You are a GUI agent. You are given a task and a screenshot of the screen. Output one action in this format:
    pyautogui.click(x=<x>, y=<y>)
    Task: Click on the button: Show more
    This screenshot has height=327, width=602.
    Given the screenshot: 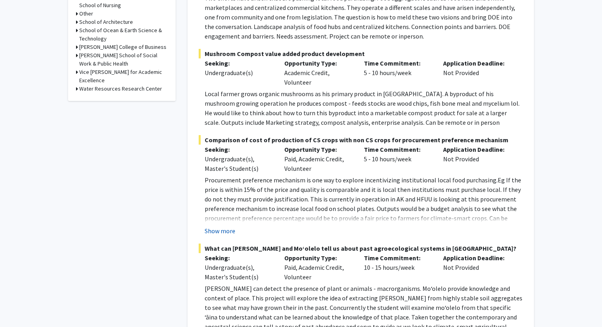 What is the action you would take?
    pyautogui.click(x=220, y=231)
    